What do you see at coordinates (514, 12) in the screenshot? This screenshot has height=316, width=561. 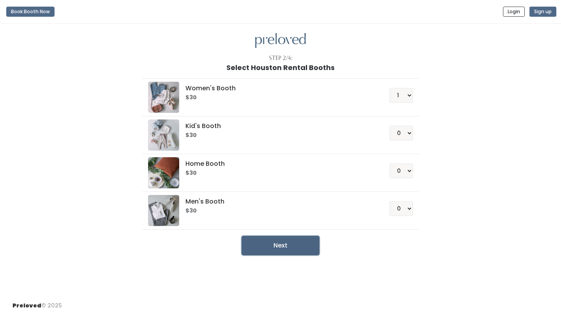 I see `button: Login` at bounding box center [514, 12].